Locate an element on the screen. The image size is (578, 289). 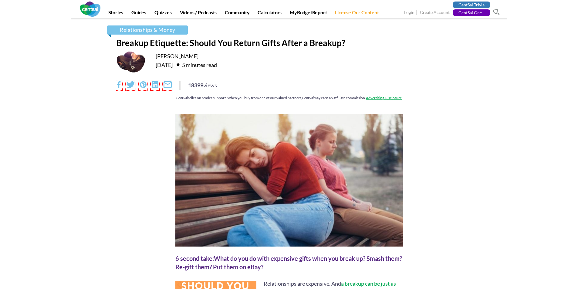
span: 6 second take: is located at coordinates (195, 259).